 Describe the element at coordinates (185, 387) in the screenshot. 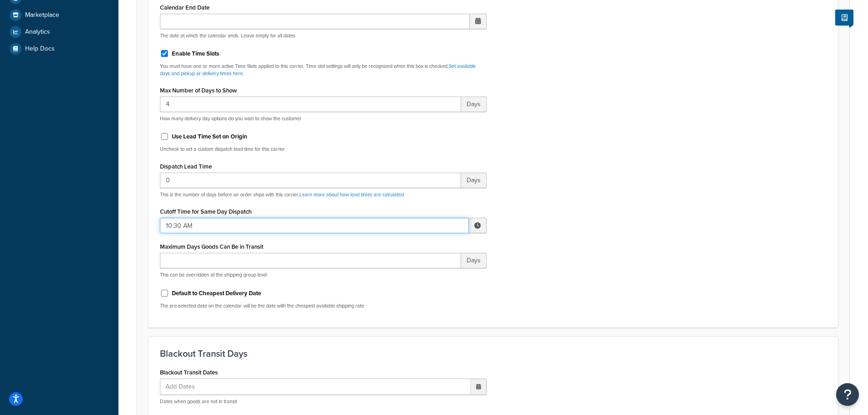

I see `span: Add Dates` at that location.